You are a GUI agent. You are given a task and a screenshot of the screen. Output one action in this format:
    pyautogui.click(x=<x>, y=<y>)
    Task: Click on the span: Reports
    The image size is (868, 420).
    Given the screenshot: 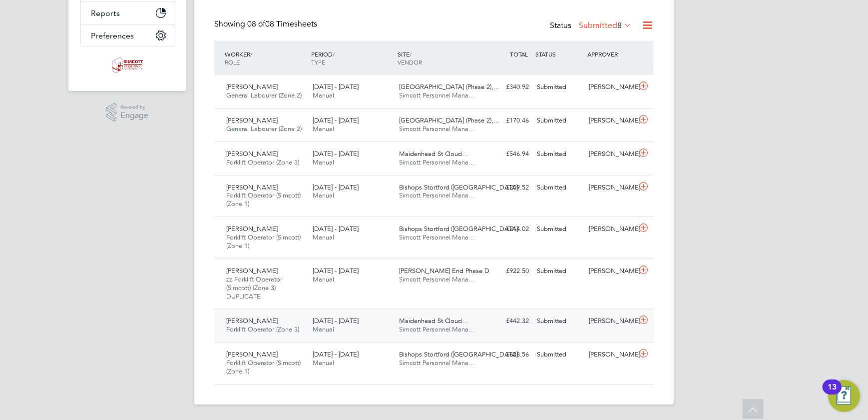 What is the action you would take?
    pyautogui.click(x=106, y=13)
    